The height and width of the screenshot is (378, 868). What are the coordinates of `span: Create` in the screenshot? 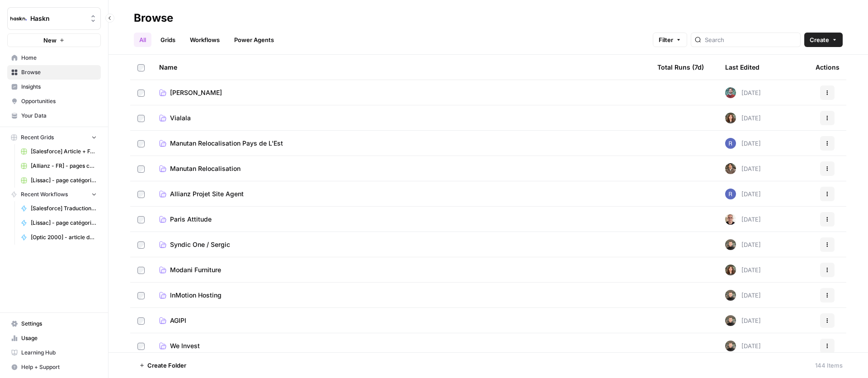 It's located at (819, 39).